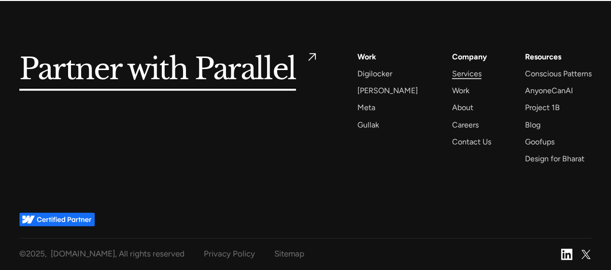 This screenshot has width=611, height=270. What do you see at coordinates (471, 142) in the screenshot?
I see `div: Contact Us` at bounding box center [471, 142].